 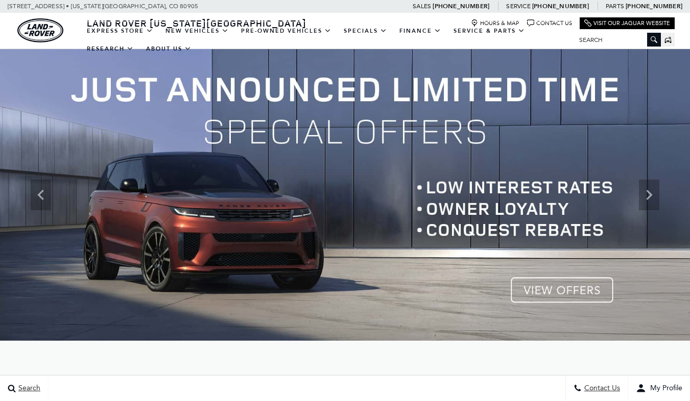 I want to click on a: land-rover, so click(x=40, y=30).